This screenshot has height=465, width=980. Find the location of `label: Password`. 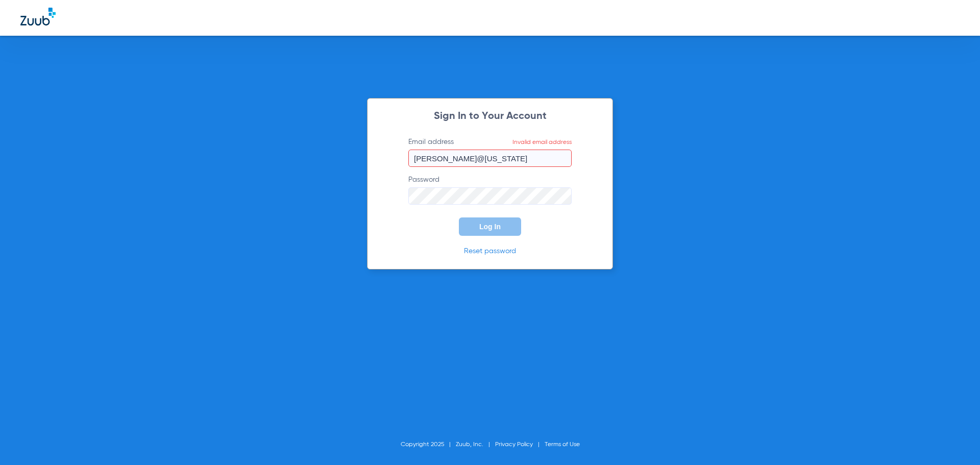

label: Password is located at coordinates (490, 189).